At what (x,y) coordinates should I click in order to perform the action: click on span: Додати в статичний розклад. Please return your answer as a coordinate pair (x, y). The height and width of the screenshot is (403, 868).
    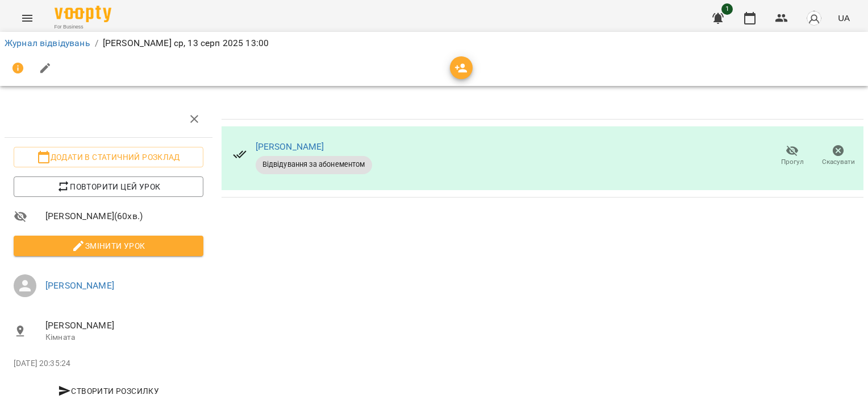
    Looking at the image, I should click on (108, 157).